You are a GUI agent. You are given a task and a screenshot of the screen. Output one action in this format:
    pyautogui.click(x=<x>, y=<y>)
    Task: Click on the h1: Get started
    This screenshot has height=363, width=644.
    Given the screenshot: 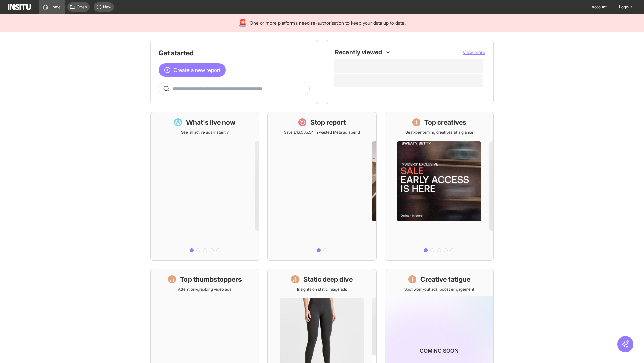 What is the action you would take?
    pyautogui.click(x=234, y=53)
    